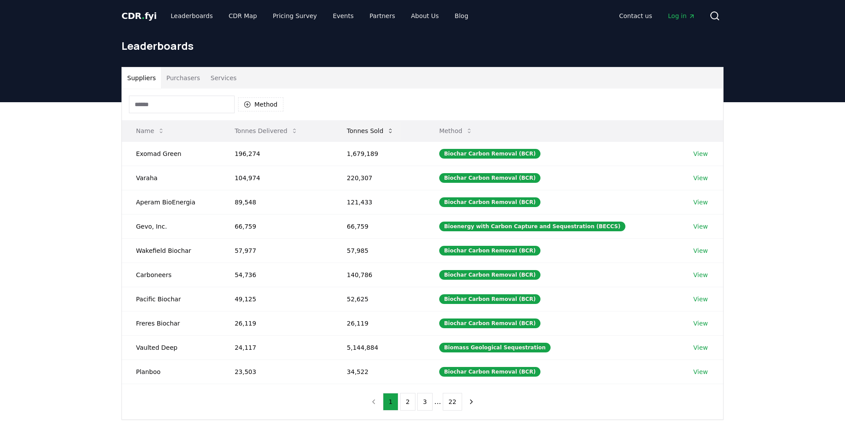 The height and width of the screenshot is (437, 845). Describe the element at coordinates (276, 202) in the screenshot. I see `td: 89,548` at that location.